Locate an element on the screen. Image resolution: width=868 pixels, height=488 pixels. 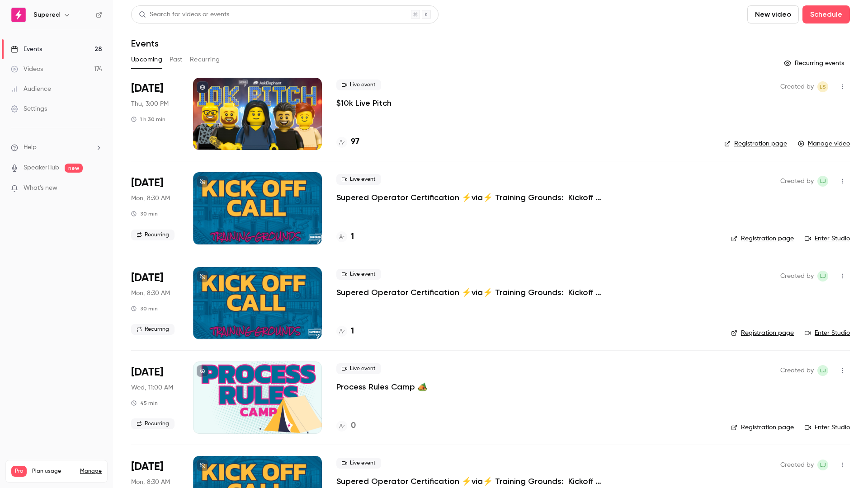
div: Events is located at coordinates (26, 49).